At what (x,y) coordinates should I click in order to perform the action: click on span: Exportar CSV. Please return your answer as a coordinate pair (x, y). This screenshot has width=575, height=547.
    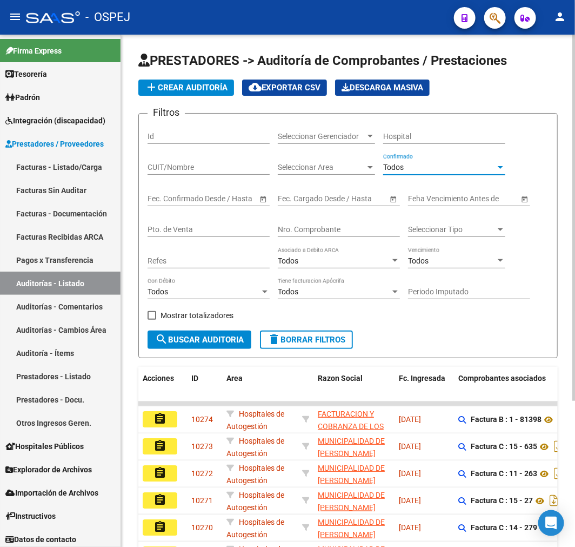
    Looking at the image, I should click on (284, 88).